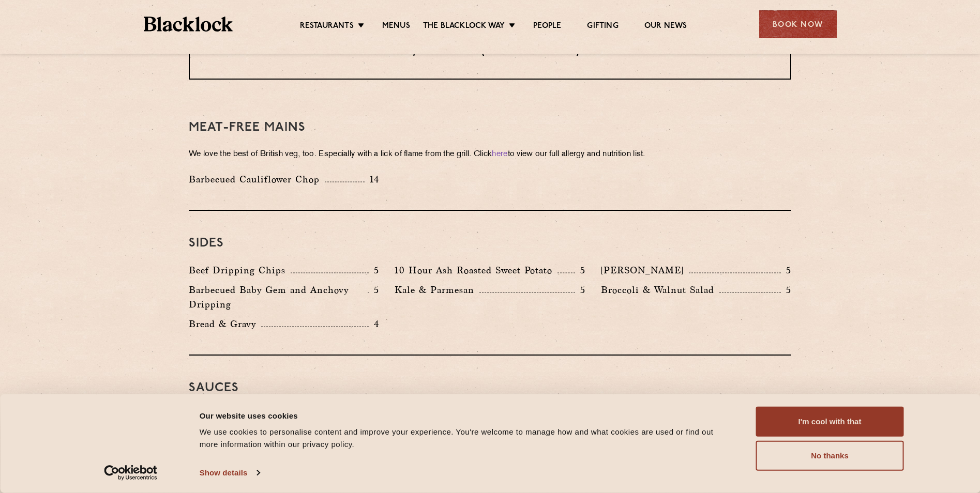 The height and width of the screenshot is (493, 980). What do you see at coordinates (188, 24) in the screenshot?
I see `img: BL_Textured_Logo-footer-cropped.svg` at bounding box center [188, 24].